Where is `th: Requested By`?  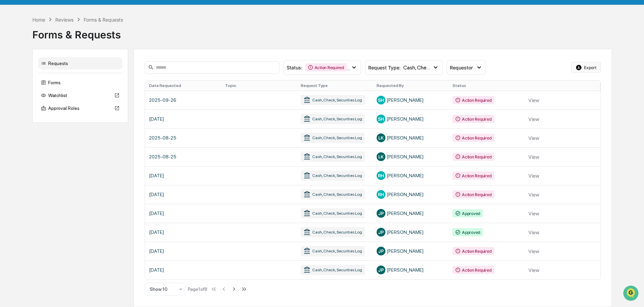 th: Requested By is located at coordinates (410, 86).